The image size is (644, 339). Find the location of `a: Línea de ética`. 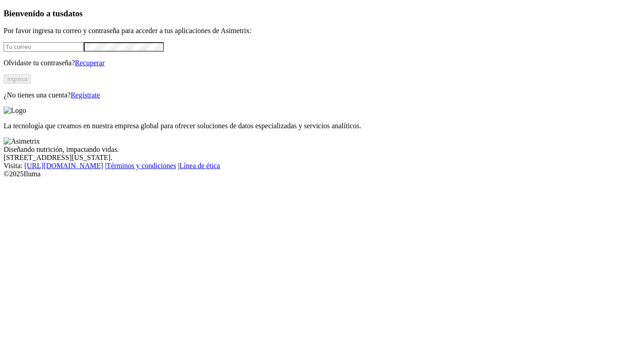

a: Línea de ética is located at coordinates (200, 165).